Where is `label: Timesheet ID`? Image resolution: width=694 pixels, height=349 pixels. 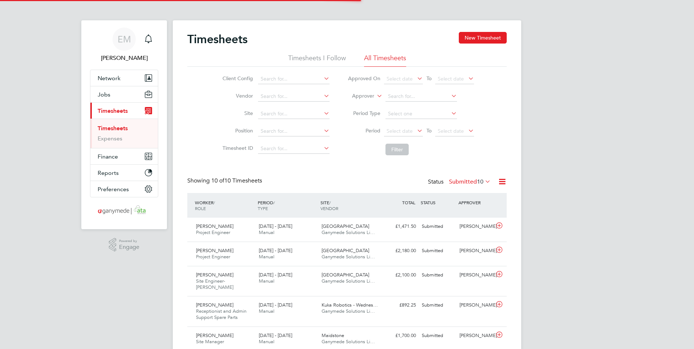 label: Timesheet ID is located at coordinates (237, 148).